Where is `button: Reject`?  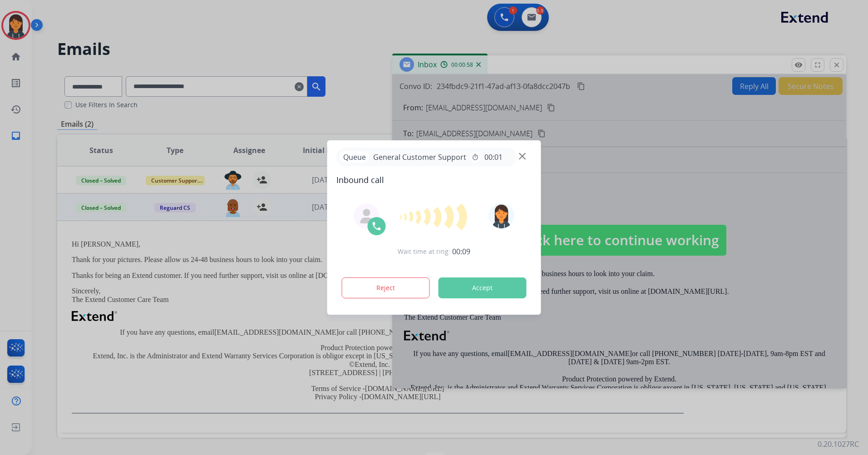 button: Reject is located at coordinates (386, 288).